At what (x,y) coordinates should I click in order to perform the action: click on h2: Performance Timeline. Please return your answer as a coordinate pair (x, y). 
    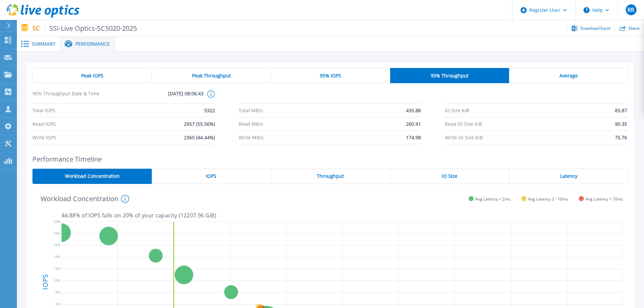
    Looking at the image, I should click on (330, 159).